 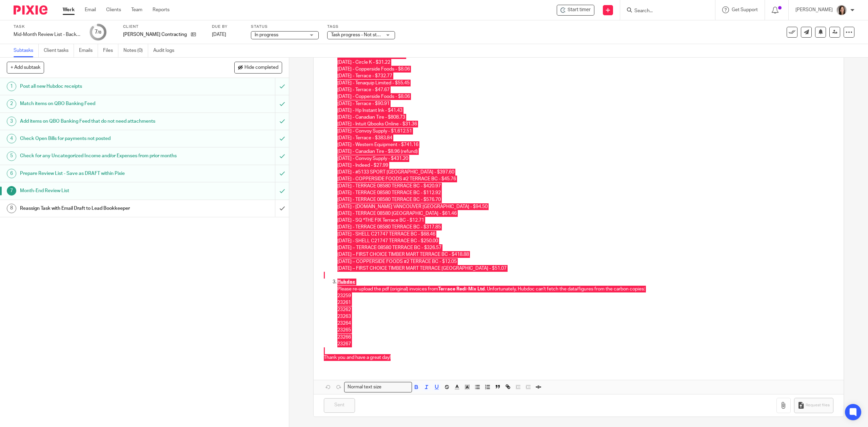 What do you see at coordinates (586, 296) in the screenshot?
I see `p: 23259` at bounding box center [586, 296].